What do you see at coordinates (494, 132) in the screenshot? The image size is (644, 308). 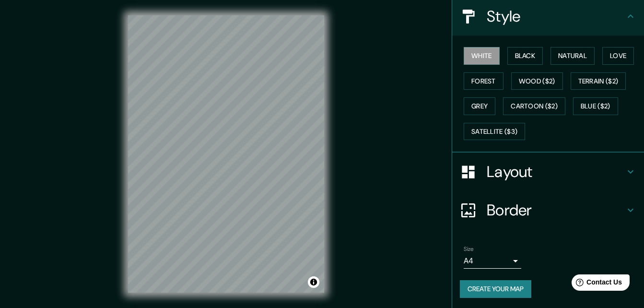 I see `button: Satellite ($3)` at bounding box center [494, 132].